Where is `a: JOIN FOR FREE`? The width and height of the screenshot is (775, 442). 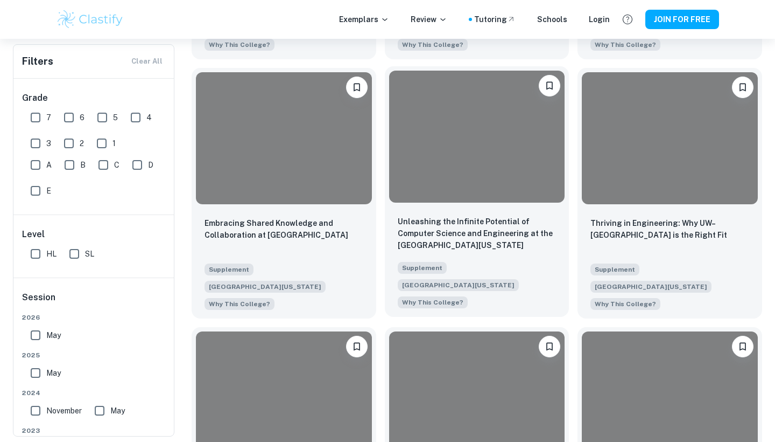 a: JOIN FOR FREE is located at coordinates (682, 19).